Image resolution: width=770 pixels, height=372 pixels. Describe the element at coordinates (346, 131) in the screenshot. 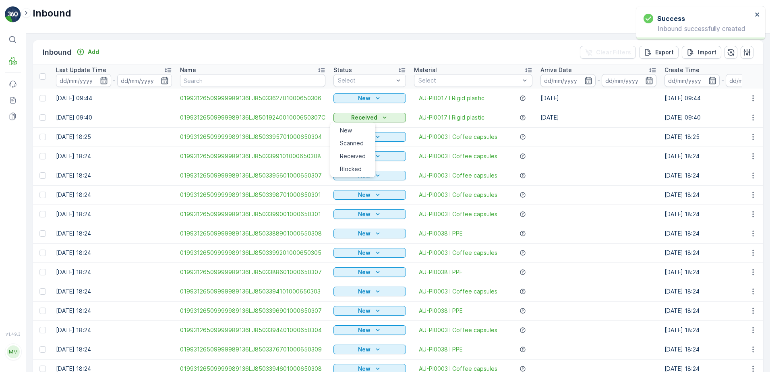

I see `span: New` at that location.